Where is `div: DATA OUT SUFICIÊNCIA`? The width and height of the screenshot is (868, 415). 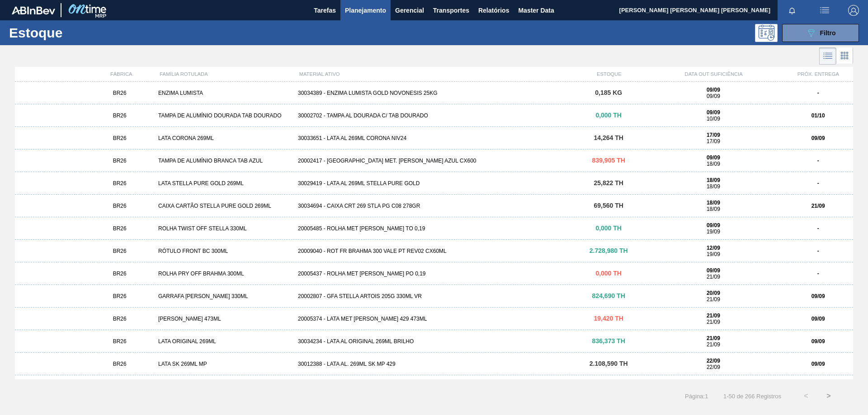 div: DATA OUT SUFICIÊNCIA is located at coordinates (713, 74).